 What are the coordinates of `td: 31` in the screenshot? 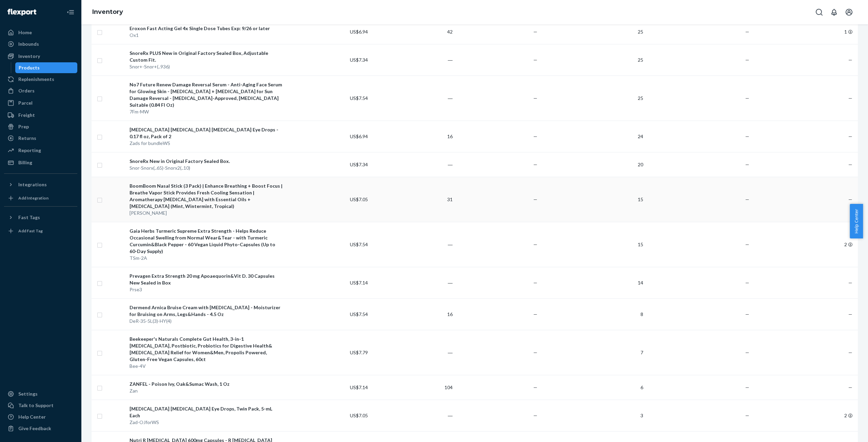 It's located at (413, 199).